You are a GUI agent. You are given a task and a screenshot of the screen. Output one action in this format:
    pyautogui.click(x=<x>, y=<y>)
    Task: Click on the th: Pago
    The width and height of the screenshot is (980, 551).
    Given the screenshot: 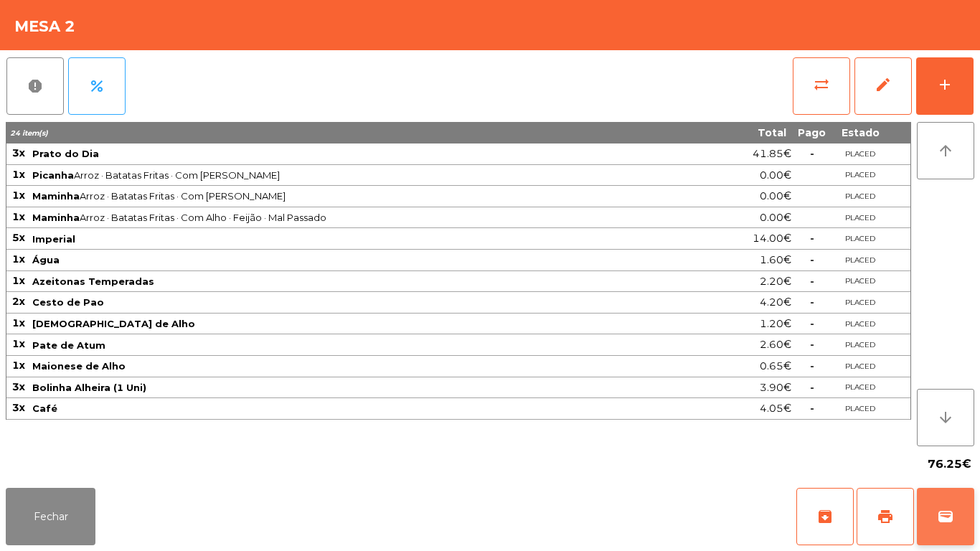 What is the action you would take?
    pyautogui.click(x=811, y=133)
    